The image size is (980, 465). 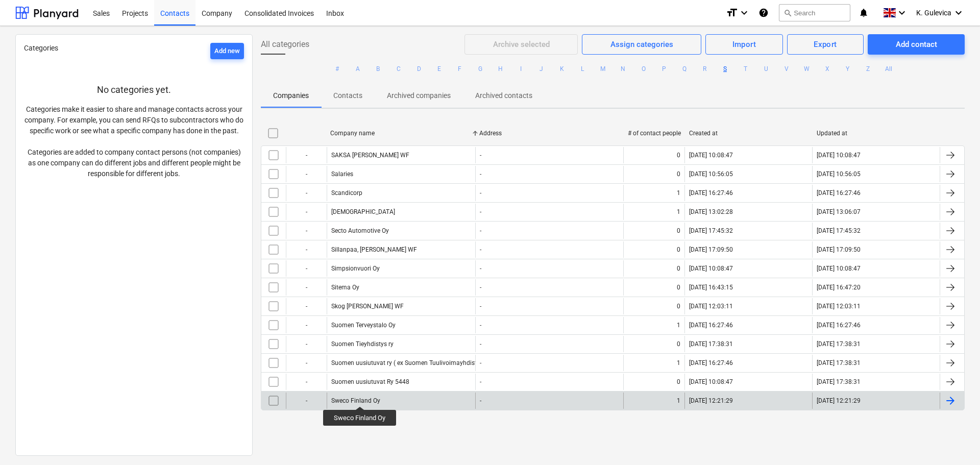 I want to click on div: Chat Widget, so click(x=954, y=441).